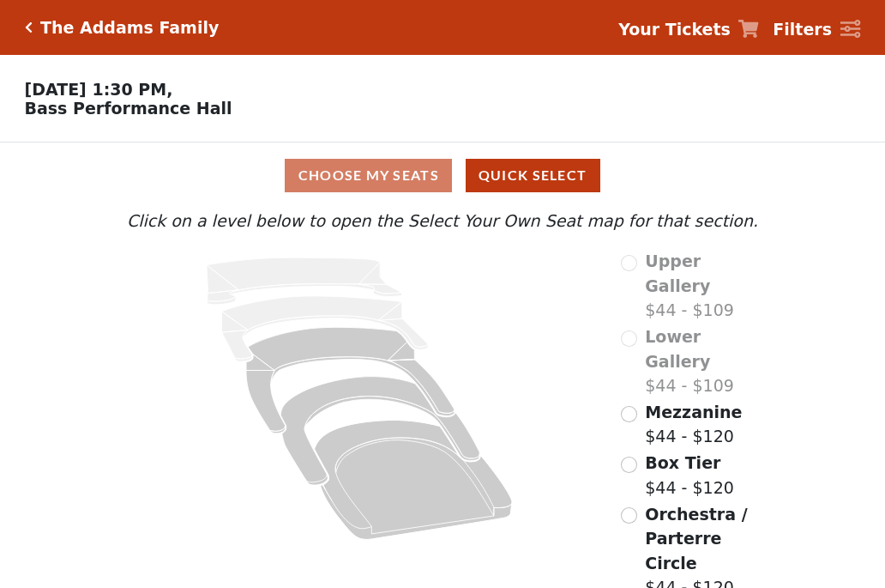 The image size is (885, 588). Describe the element at coordinates (688, 29) in the screenshot. I see `a: Your Tickets` at that location.